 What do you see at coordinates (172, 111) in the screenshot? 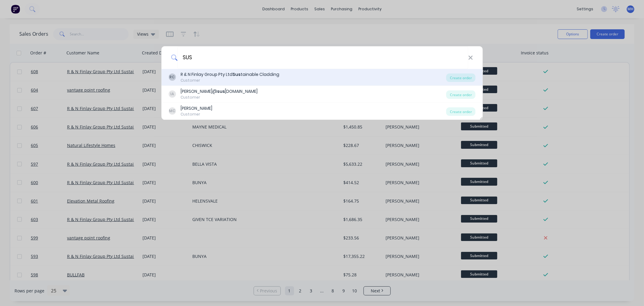
I see `div: MC` at bounding box center [172, 111].